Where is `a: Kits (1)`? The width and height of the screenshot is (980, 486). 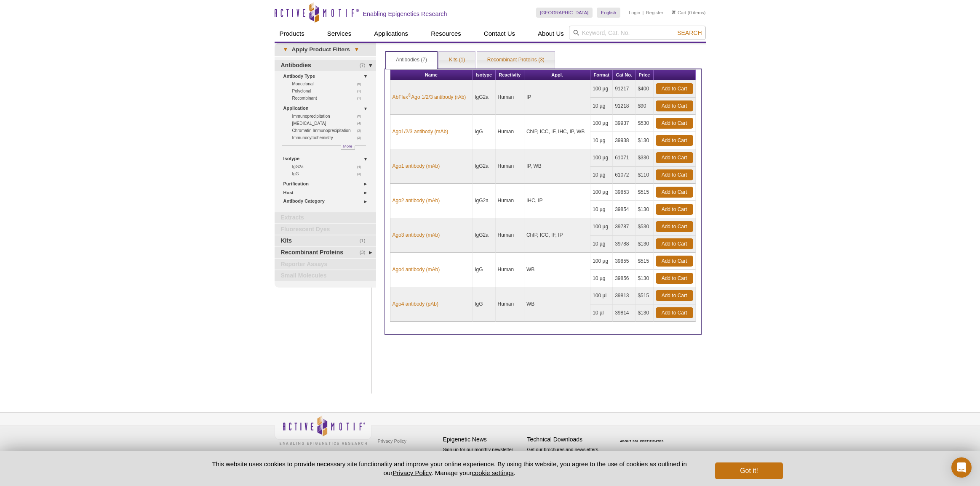 a: Kits (1) is located at coordinates (457, 60).